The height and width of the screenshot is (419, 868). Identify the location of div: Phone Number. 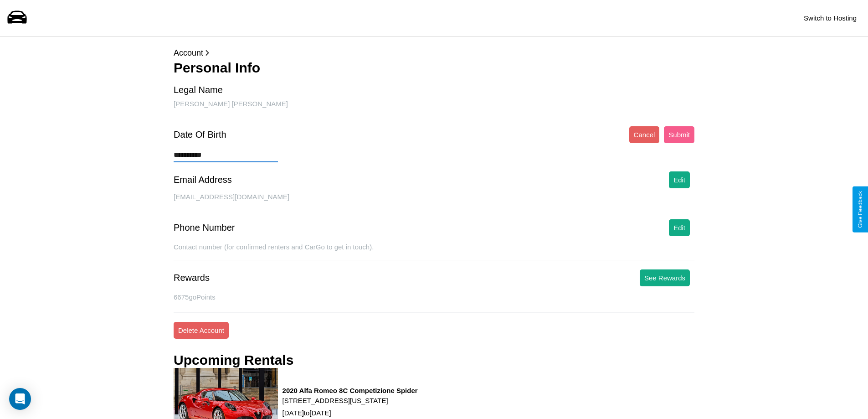
(204, 227).